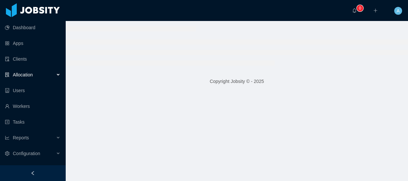 This screenshot has height=181, width=408. Describe the element at coordinates (33, 91) in the screenshot. I see `a: icon: robotUsers` at that location.